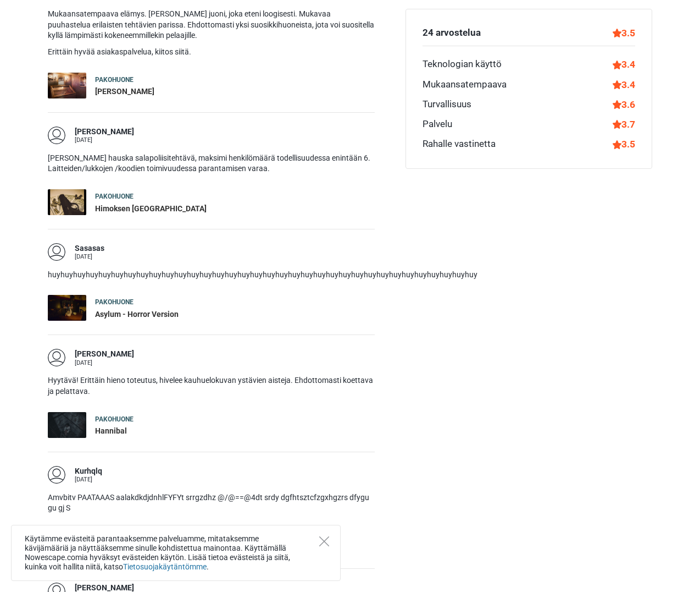 The height and width of the screenshot is (592, 700). Describe the element at coordinates (211, 502) in the screenshot. I see `p: Amvbitv PAATAAAS aalakdkdjdnhlFYFYt srrgzdhz @/@==@4dt srdy dgfhtsztcfzgxhgzrs dfygu gu gj S` at that location.